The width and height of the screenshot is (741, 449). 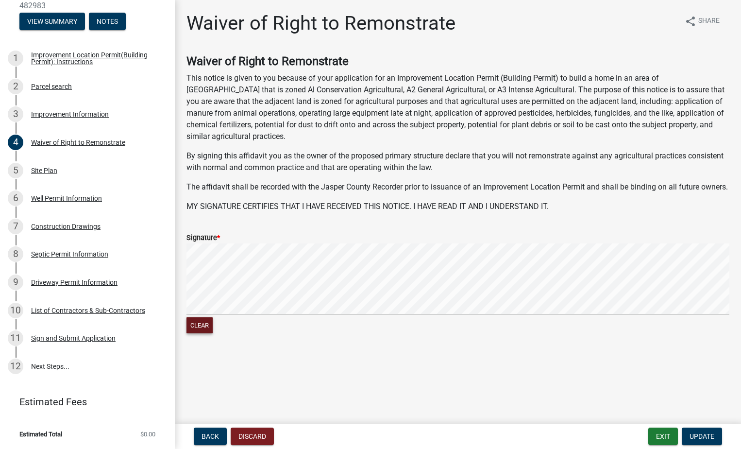 I want to click on button: shareShare, so click(x=702, y=21).